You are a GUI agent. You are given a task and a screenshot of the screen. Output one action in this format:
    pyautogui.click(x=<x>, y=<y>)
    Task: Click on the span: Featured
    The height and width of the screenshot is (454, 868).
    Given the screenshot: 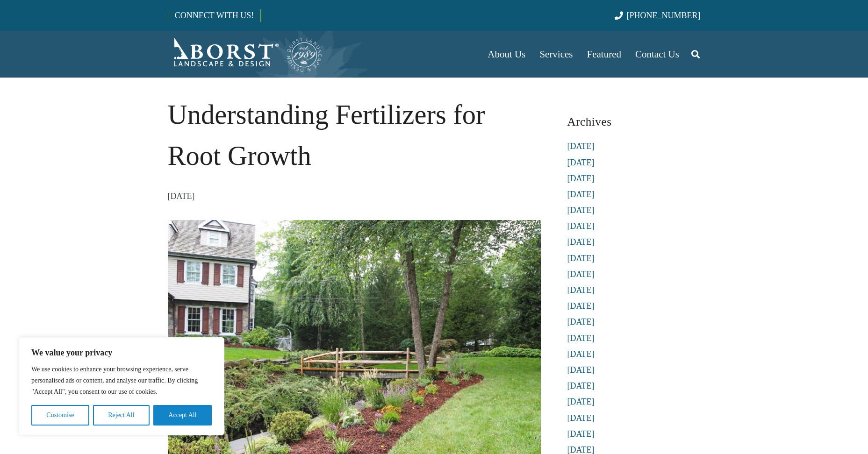 What is the action you would take?
    pyautogui.click(x=604, y=54)
    